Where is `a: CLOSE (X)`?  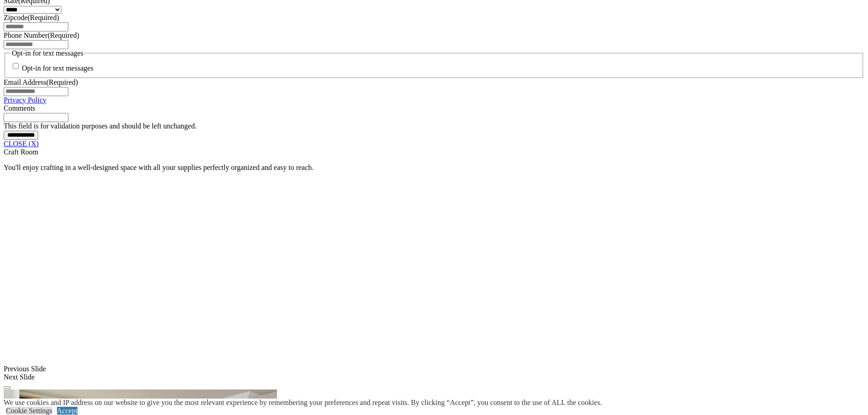 a: CLOSE (X) is located at coordinates (21, 143).